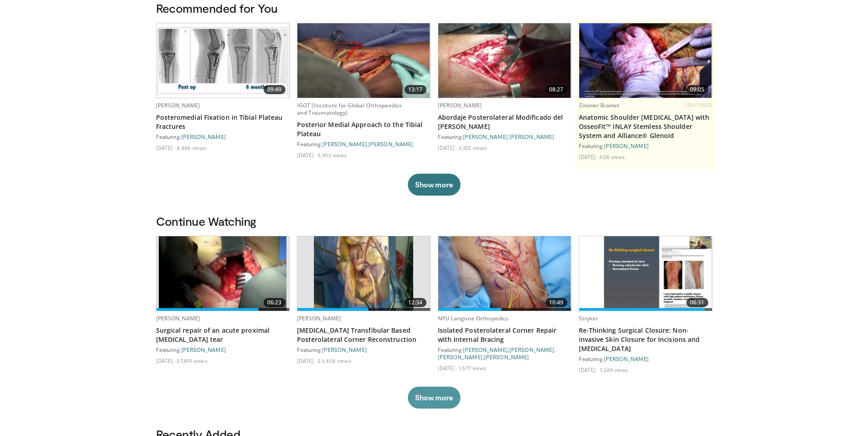 This screenshot has height=436, width=868. Describe the element at coordinates (556, 90) in the screenshot. I see `span: 08:27` at that location.